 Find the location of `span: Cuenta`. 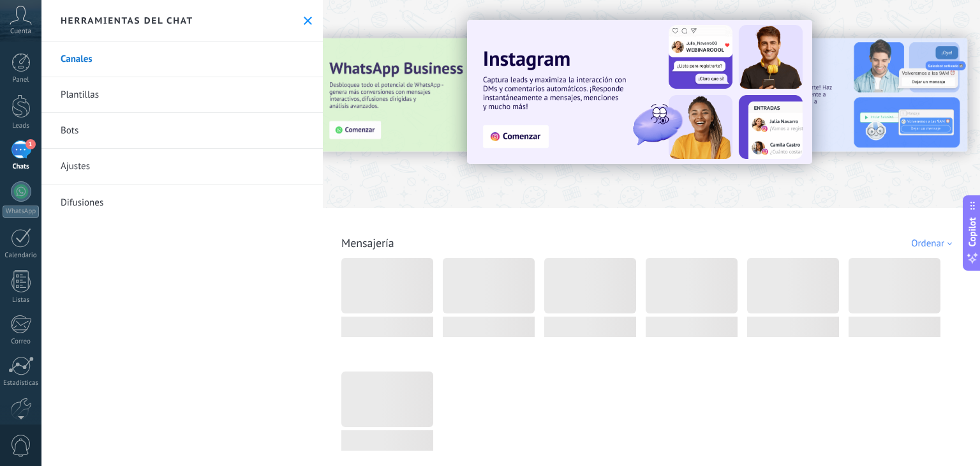

span: Cuenta is located at coordinates (21, 31).